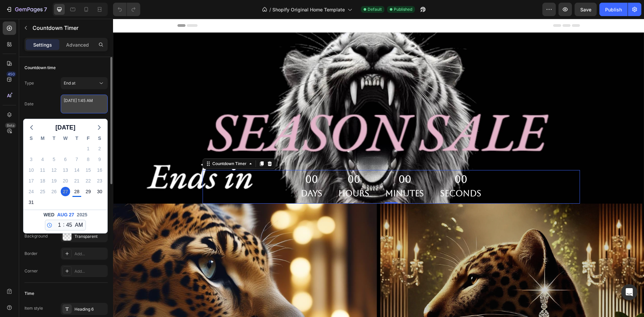 Image resolution: width=644 pixels, height=317 pixels. Describe the element at coordinates (69, 83) in the screenshot. I see `span: End at` at that location.